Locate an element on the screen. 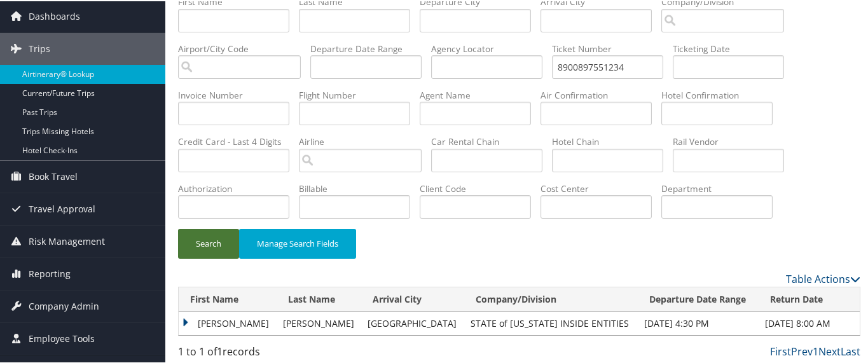 The width and height of the screenshot is (868, 363). th: Arrival City: activate to sort column ascending is located at coordinates (413, 298).